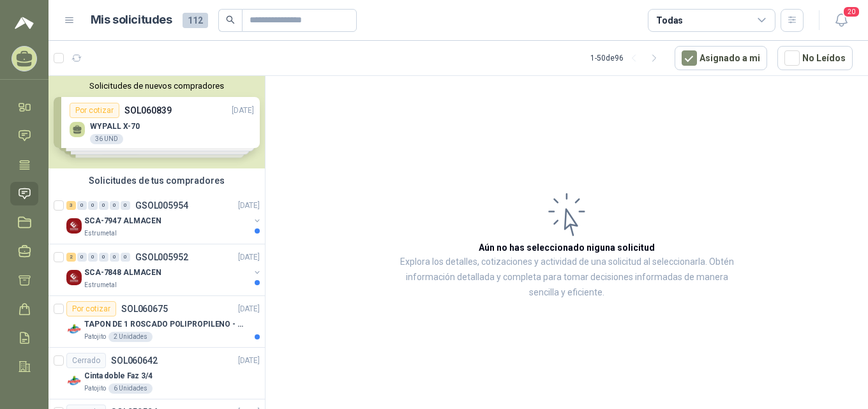 The width and height of the screenshot is (868, 409). I want to click on p: GSOL005952, so click(161, 257).